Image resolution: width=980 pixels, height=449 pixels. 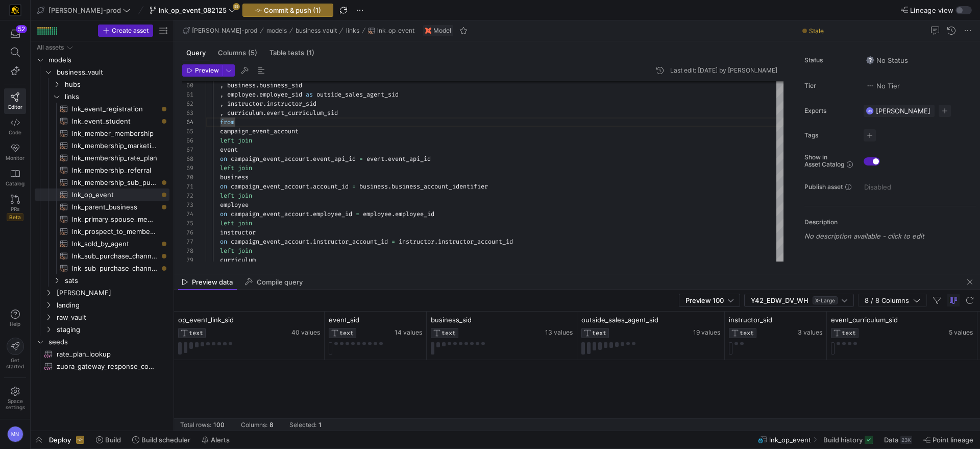 I want to click on span: Tier, so click(x=830, y=86).